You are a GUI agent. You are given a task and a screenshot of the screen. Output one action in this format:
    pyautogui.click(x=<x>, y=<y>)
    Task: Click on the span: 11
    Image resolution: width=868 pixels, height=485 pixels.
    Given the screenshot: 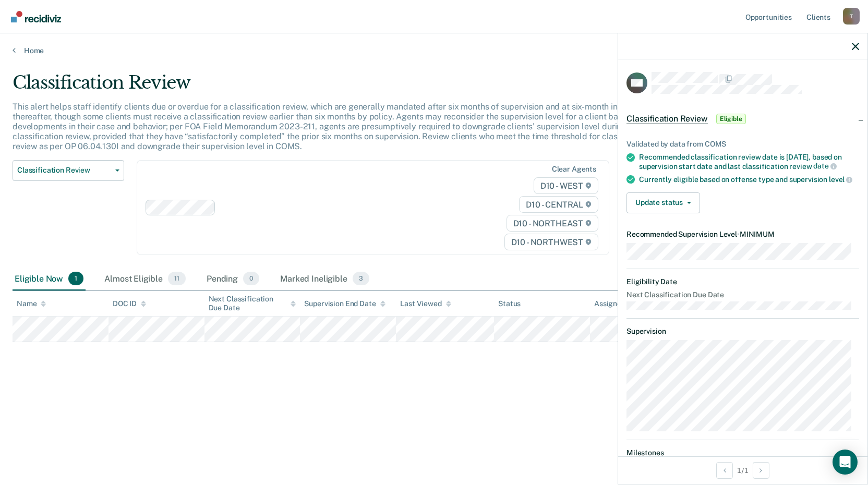 What is the action you would take?
    pyautogui.click(x=177, y=278)
    